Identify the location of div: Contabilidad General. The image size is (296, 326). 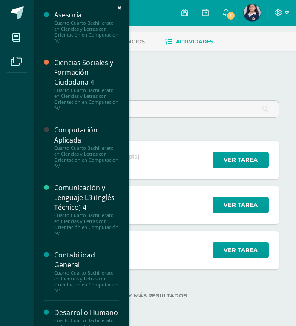
(86, 260).